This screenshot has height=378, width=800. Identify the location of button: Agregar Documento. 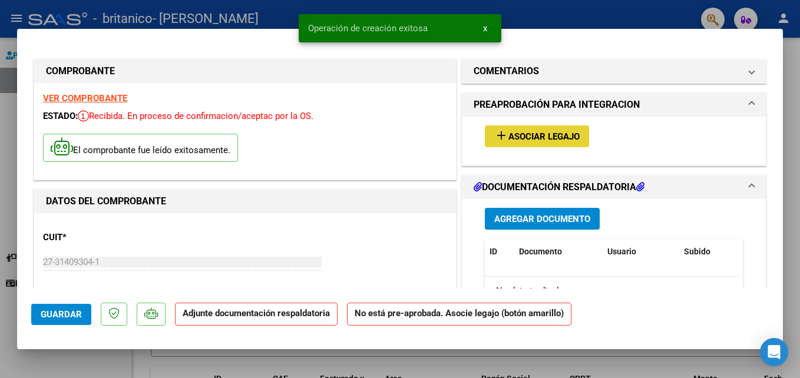
(542, 219).